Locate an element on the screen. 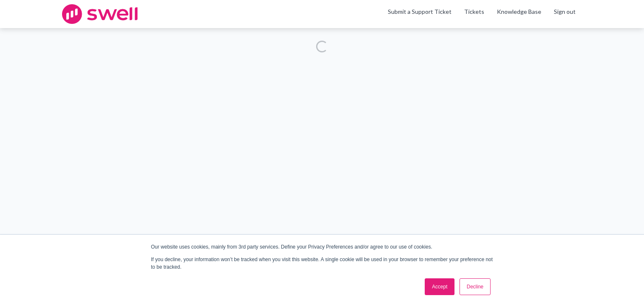 Image resolution: width=644 pixels, height=306 pixels. div: Navigation Menu is located at coordinates (520, 14).